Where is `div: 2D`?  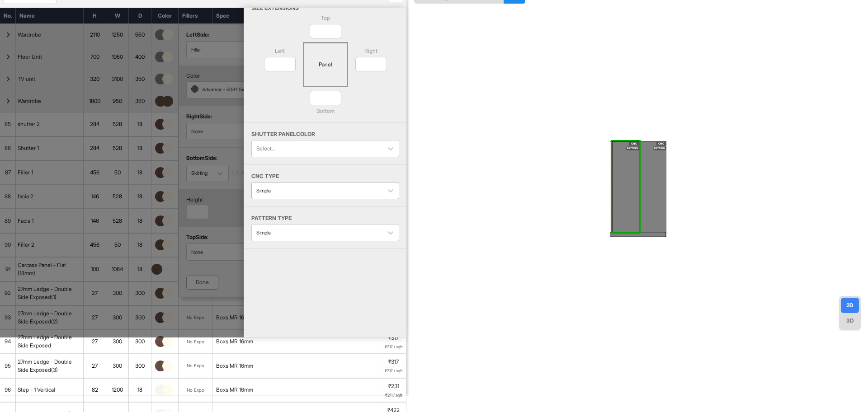 div: 2D is located at coordinates (850, 305).